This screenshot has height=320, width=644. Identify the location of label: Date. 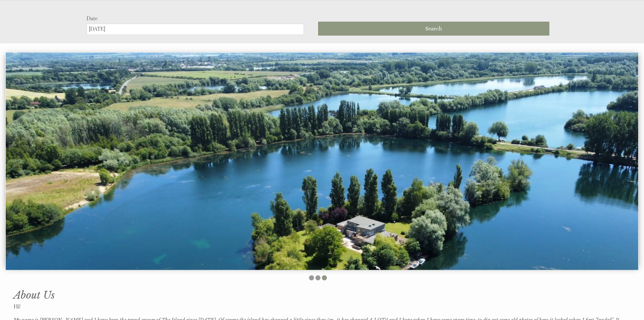
(195, 18).